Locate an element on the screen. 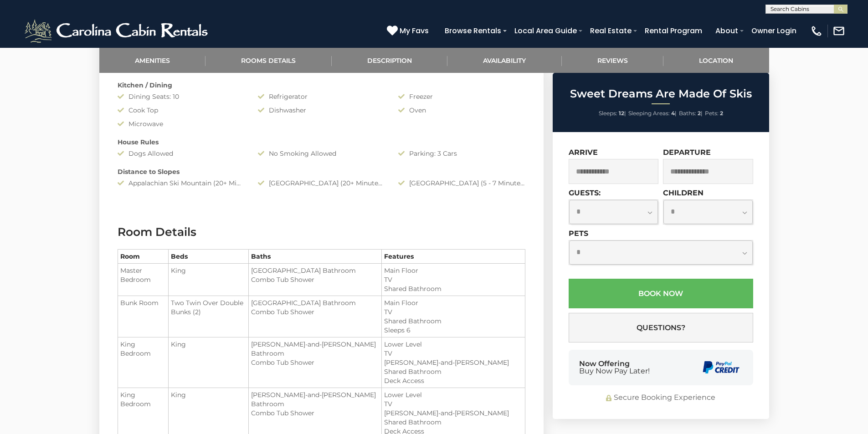  a: Amenities is located at coordinates (152, 60).